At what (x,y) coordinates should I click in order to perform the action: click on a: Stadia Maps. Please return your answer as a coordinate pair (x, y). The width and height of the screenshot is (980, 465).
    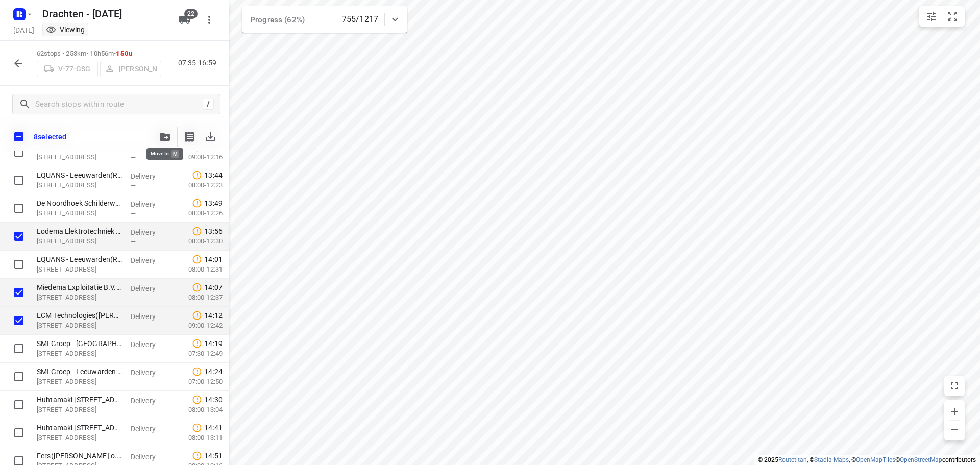
    Looking at the image, I should click on (831, 460).